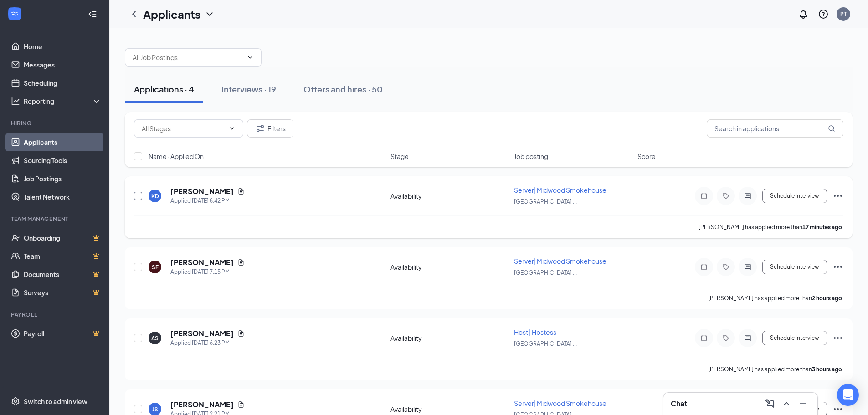 The width and height of the screenshot is (868, 415). Describe the element at coordinates (270, 128) in the screenshot. I see `button: Filter Filters` at that location.